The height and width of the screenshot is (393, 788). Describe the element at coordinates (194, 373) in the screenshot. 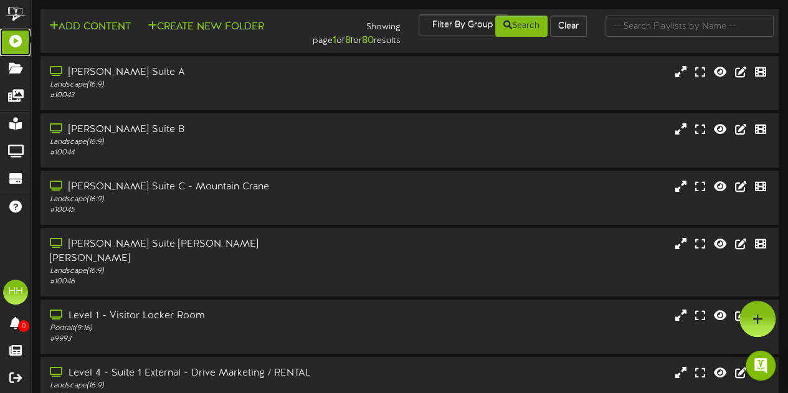

I see `div: Level 4 - Suite 1 External - Drive Marketing / RENTAL` at that location.